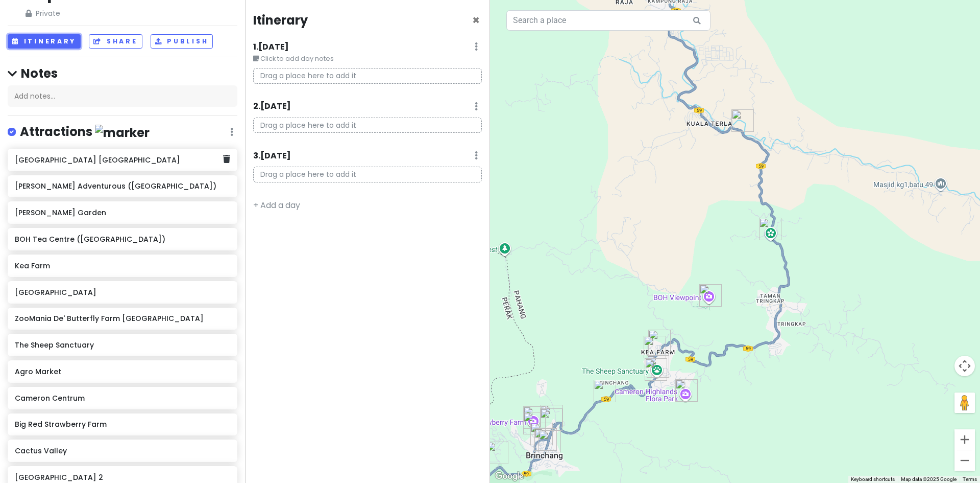 This screenshot has height=483, width=980. I want to click on button: Keyboard shortcuts, so click(873, 479).